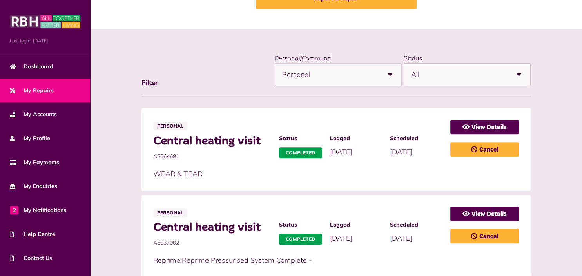  What do you see at coordinates (298, 260) in the screenshot?
I see `p: Reprime:Reprime Pressurised System Complete -` at bounding box center [298, 260].